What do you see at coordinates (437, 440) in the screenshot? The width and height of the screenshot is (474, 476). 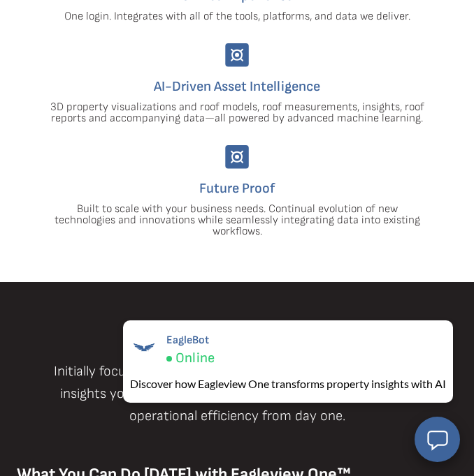 I see `button: Open chat window` at bounding box center [437, 440].